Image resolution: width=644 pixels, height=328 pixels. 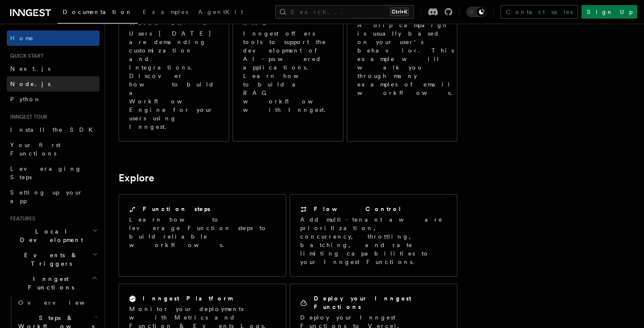 What do you see at coordinates (50, 236) in the screenshot?
I see `span: Local Development` at bounding box center [50, 236].